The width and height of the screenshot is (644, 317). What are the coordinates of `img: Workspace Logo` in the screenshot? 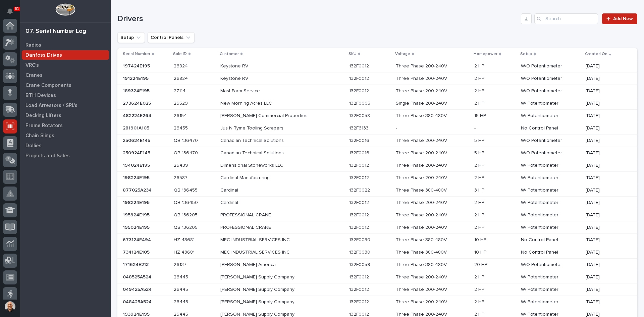 It's located at (65, 9).